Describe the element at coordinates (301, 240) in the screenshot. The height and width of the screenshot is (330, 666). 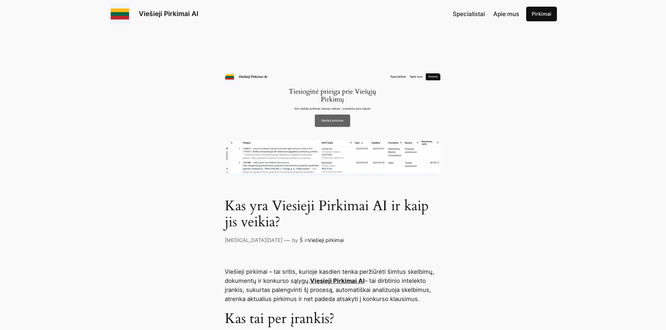
I see `a: Š` at that location.